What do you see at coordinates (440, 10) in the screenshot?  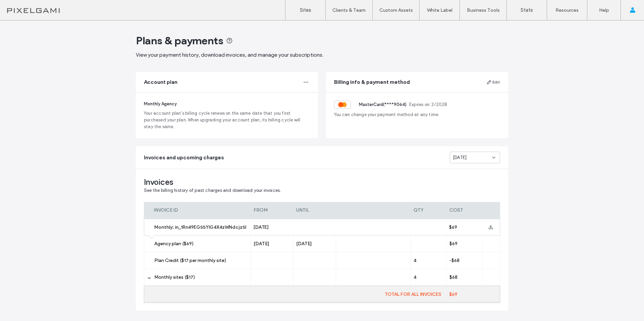 I see `label: White Label` at bounding box center [440, 10].